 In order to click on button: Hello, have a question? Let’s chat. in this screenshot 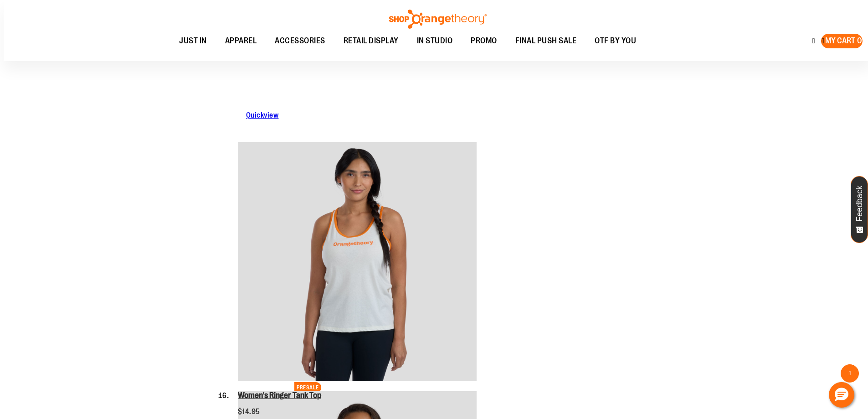, I will do `click(841, 395)`.